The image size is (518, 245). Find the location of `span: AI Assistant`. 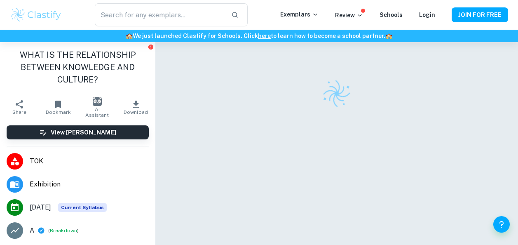

span: AI Assistant is located at coordinates (97, 112).